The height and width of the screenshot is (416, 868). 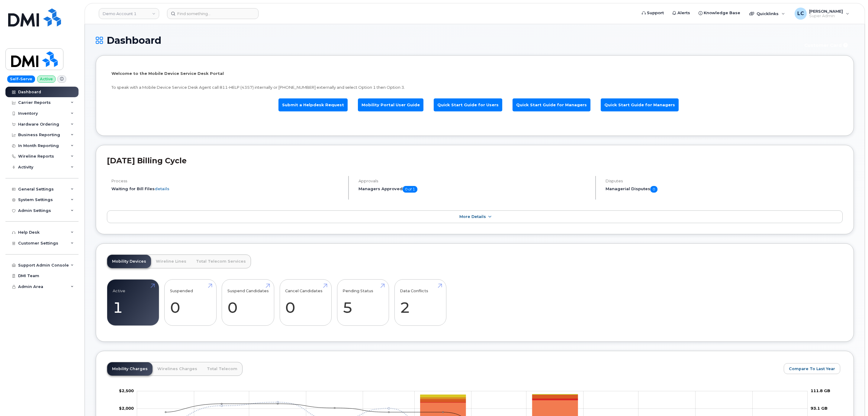 What do you see at coordinates (248, 303) in the screenshot?
I see `a: Suspend Candidates 0` at bounding box center [248, 303].